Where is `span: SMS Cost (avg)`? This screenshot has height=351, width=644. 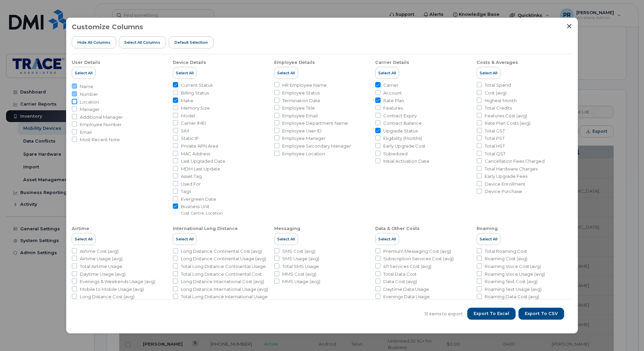 span: SMS Cost (avg) is located at coordinates (299, 251).